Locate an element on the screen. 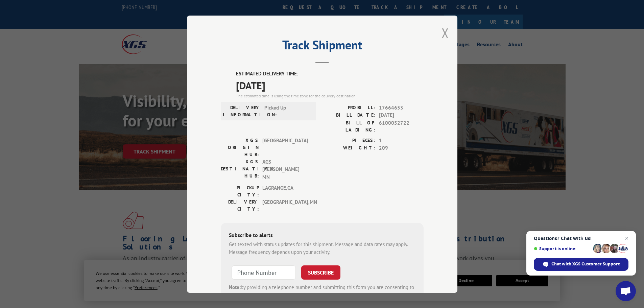 This screenshot has height=308, width=644. span: 17664653 is located at coordinates (401, 108).